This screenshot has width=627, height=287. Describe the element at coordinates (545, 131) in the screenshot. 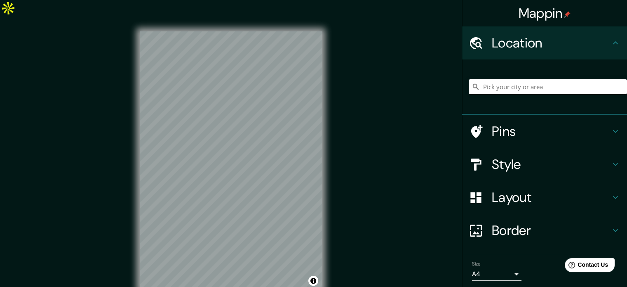

I see `div: Pins` at that location.